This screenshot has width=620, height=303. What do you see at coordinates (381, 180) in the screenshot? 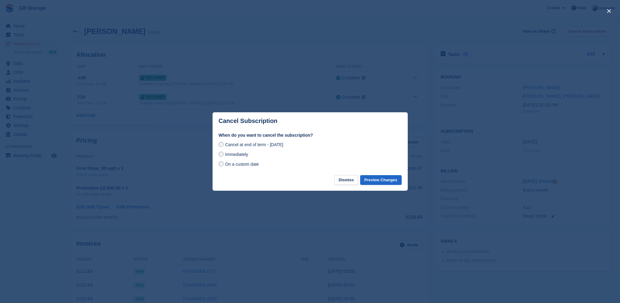
I see `button: Preview Changes` at bounding box center [381, 180].